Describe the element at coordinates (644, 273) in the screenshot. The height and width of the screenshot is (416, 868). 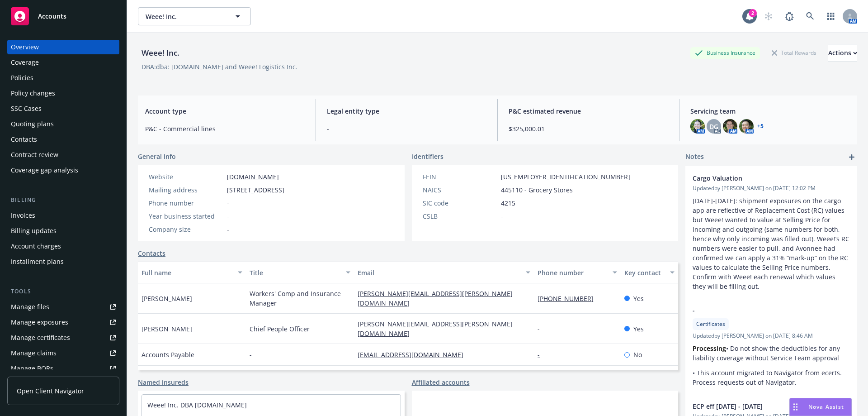
I see `div: Key contact` at that location.